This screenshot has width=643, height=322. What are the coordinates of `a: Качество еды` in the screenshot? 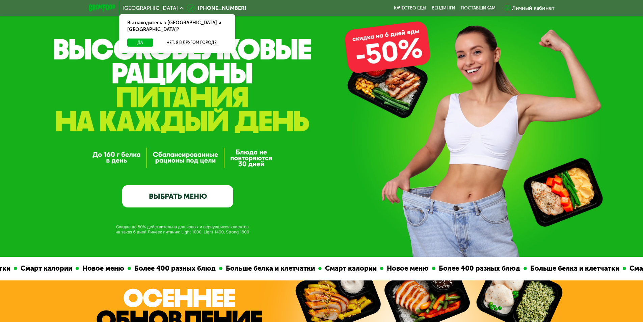 It's located at (410, 8).